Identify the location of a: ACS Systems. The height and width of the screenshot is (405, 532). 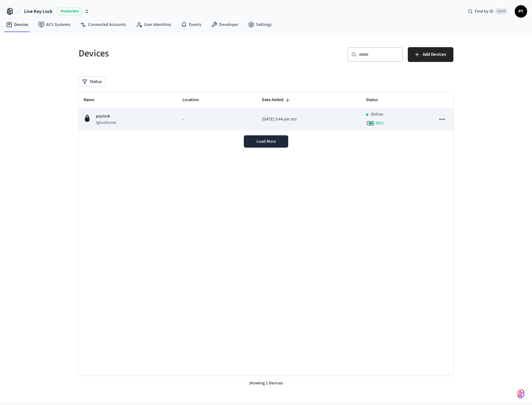
(54, 24).